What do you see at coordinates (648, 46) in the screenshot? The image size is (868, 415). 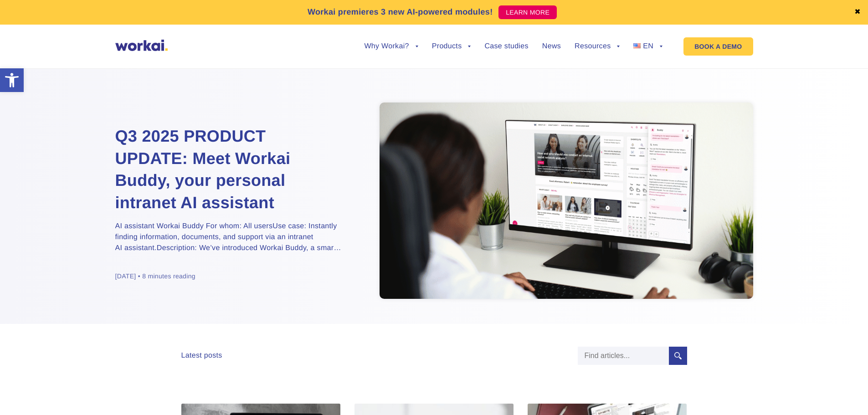 I see `span: EN` at bounding box center [648, 46].